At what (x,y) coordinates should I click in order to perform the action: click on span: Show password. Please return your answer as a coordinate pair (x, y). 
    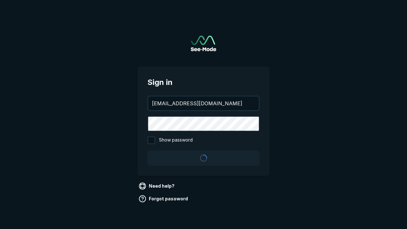
    Looking at the image, I should click on (176, 140).